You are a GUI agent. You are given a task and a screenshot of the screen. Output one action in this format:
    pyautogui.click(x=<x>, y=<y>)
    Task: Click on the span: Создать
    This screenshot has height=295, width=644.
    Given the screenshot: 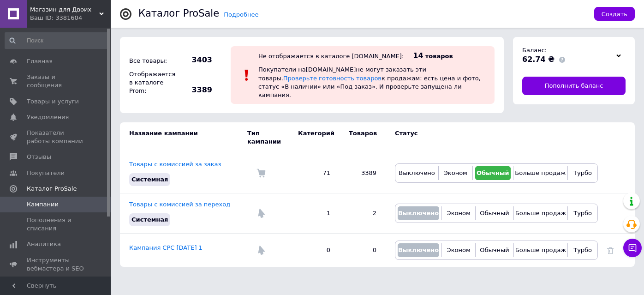 What is the action you would take?
    pyautogui.click(x=615, y=14)
    